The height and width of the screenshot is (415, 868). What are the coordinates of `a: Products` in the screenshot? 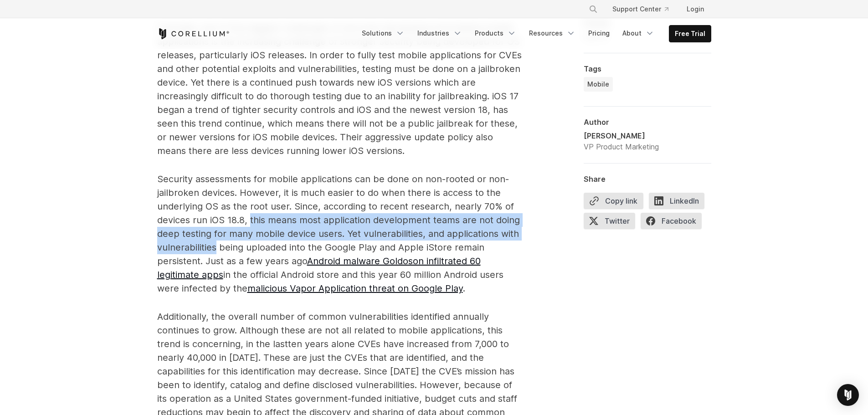 It's located at (496, 34).